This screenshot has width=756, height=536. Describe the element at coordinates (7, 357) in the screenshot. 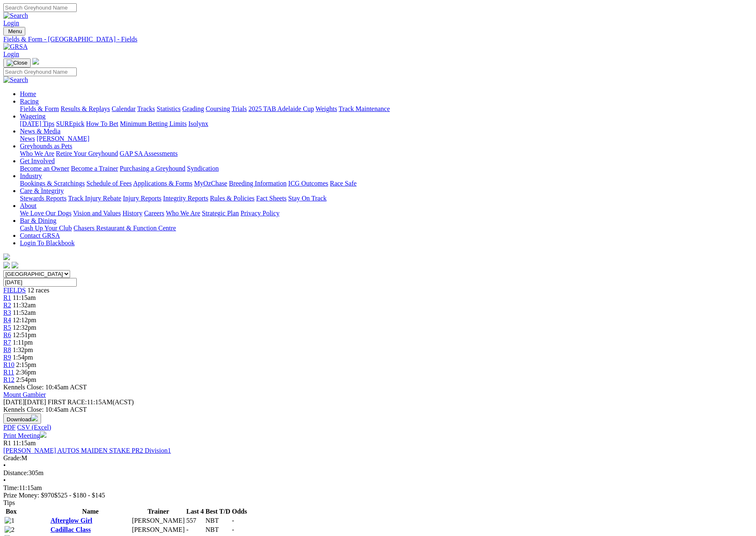

I see `a: R9` at that location.